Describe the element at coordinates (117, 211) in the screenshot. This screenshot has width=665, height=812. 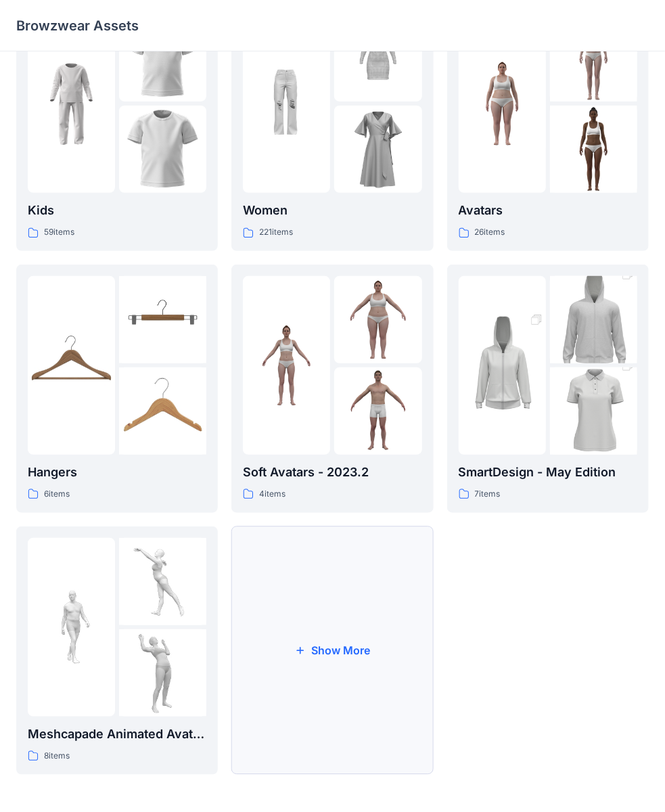
I see `p: Kids` at that location.